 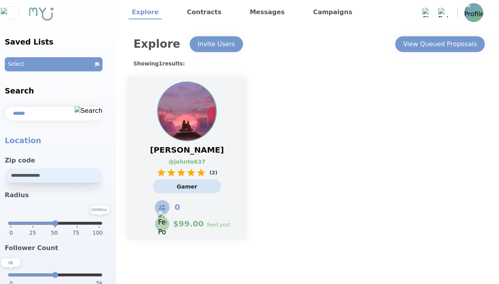 What do you see at coordinates (32, 235) in the screenshot?
I see `span: 25` at bounding box center [32, 235].